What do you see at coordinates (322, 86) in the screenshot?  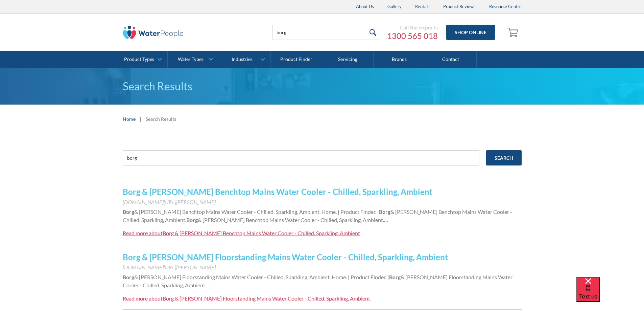 I see `h1: Search Results` at bounding box center [322, 86].